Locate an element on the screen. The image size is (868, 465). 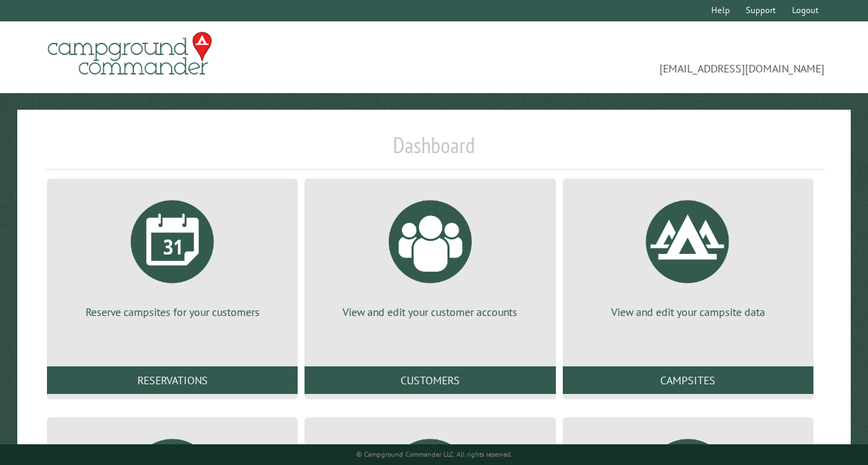
small: © Campground Commander LLC. All rights reserved. is located at coordinates (434, 454).